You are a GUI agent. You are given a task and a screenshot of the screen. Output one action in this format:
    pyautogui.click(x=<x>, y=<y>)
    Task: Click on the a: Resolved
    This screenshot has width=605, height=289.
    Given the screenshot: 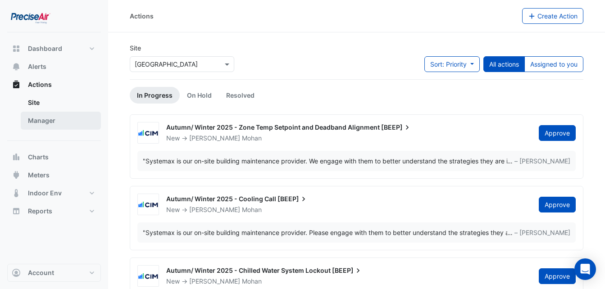 What is the action you would take?
    pyautogui.click(x=240, y=95)
    